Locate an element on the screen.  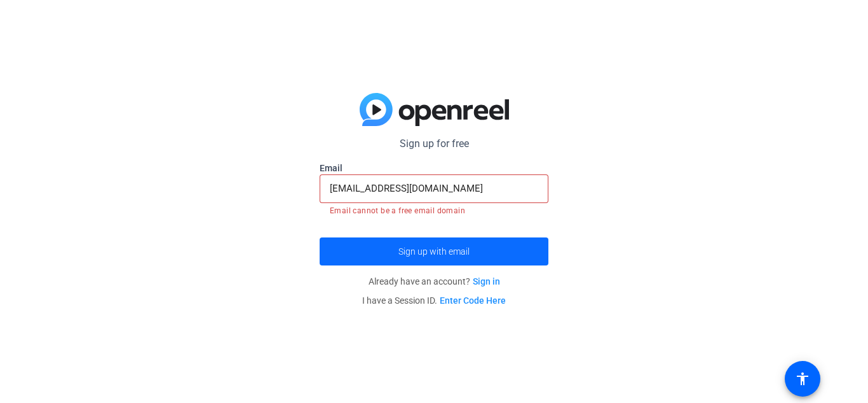
mat-error: Email cannot be a free email domain is located at coordinates (434, 210).